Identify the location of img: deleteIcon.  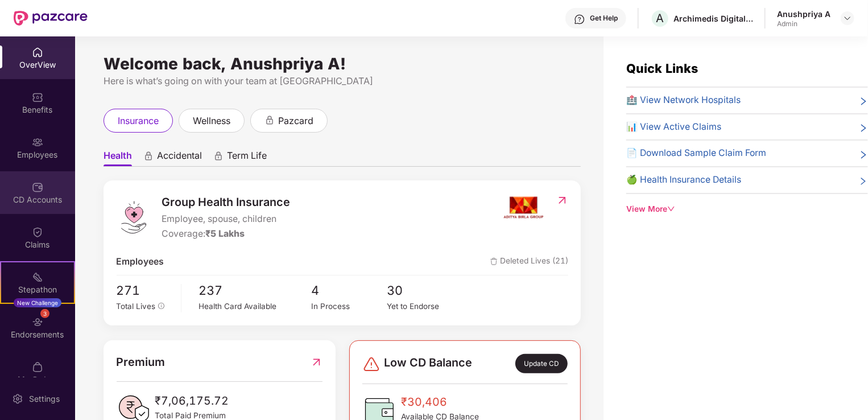
(494, 261).